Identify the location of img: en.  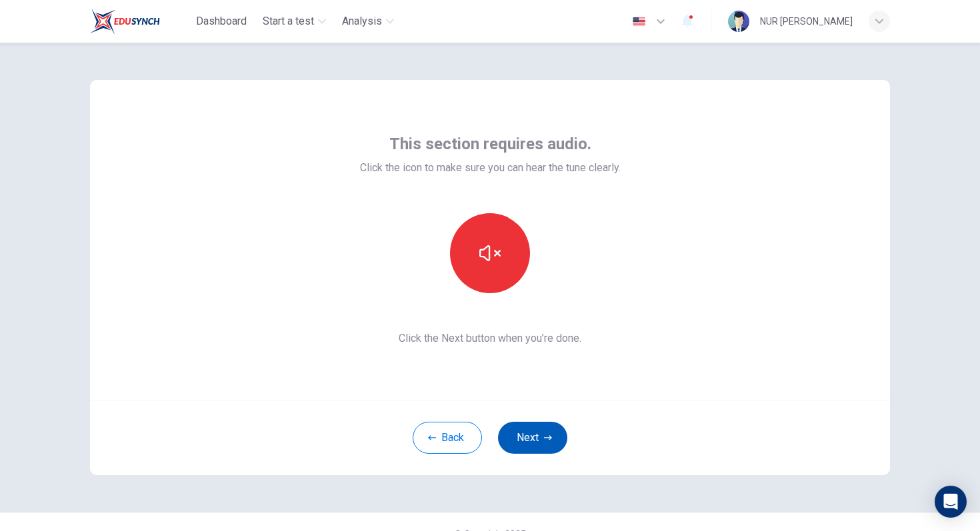
(639, 21).